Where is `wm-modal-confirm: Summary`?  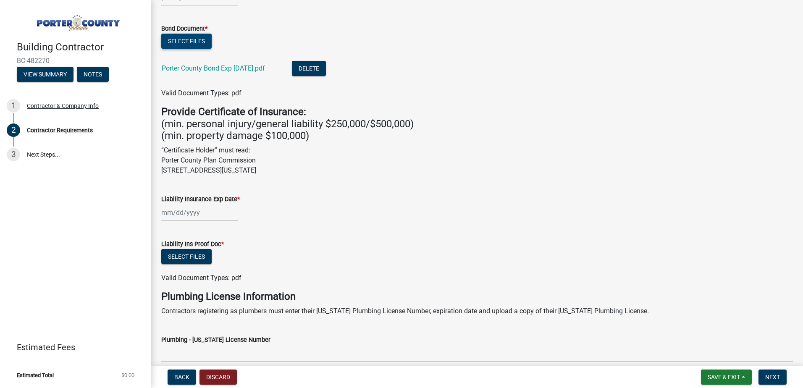 wm-modal-confirm: Summary is located at coordinates (45, 75).